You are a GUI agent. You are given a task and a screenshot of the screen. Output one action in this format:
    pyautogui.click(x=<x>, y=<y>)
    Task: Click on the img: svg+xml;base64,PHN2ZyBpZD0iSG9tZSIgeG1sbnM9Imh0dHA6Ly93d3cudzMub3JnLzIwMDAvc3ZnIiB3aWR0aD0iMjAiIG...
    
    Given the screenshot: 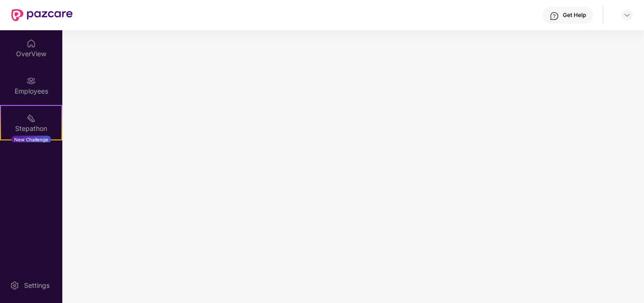 What is the action you would take?
    pyautogui.click(x=31, y=43)
    